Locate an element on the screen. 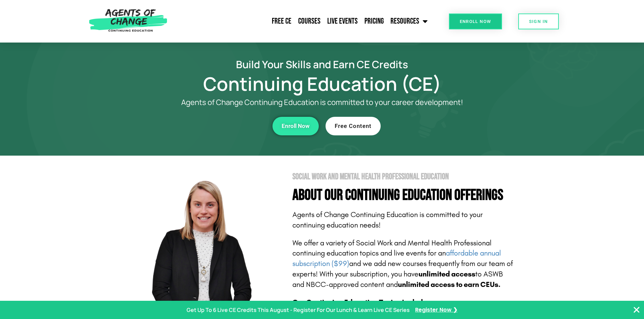 The height and width of the screenshot is (319, 644). a: Register Now ❯ is located at coordinates (436, 310).